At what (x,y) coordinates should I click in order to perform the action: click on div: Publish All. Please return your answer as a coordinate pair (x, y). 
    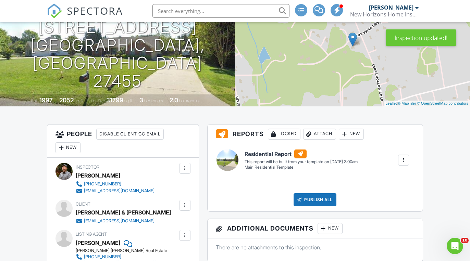
    Looking at the image, I should click on (315, 200).